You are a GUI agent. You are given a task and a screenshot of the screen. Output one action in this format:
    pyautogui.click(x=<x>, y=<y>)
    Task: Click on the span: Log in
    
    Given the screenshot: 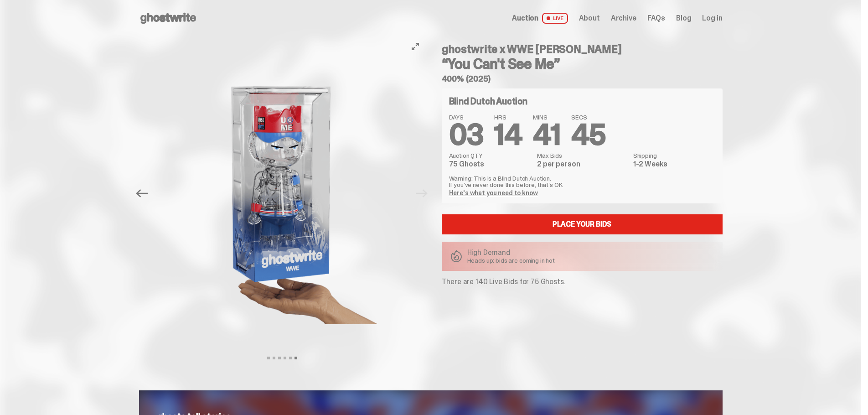 What is the action you would take?
    pyautogui.click(x=712, y=18)
    